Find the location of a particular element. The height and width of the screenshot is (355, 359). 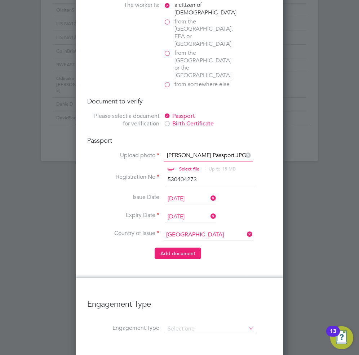

label: Country of Issue is located at coordinates (123, 233).